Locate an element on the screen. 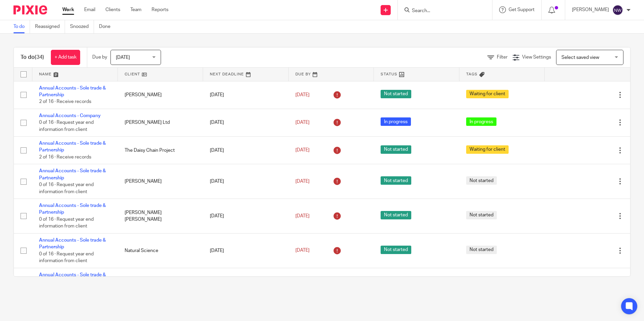  img: Pixie is located at coordinates (30, 10).